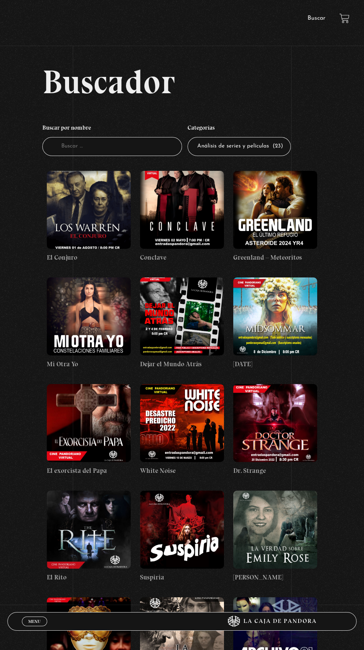 The image size is (364, 650). I want to click on a: View your shopping cart, so click(344, 18).